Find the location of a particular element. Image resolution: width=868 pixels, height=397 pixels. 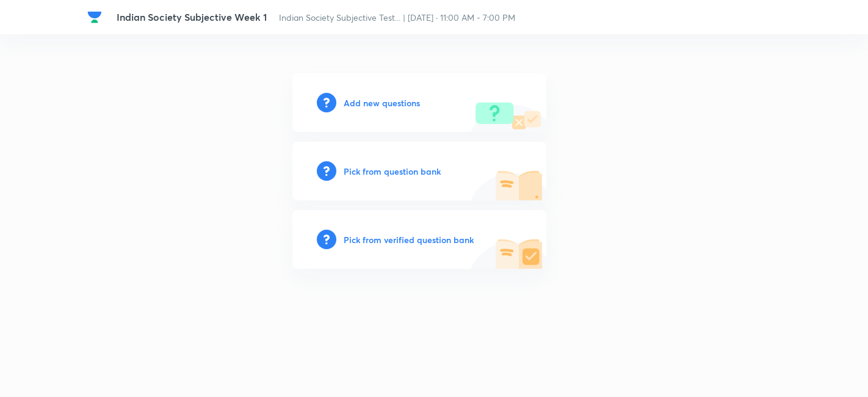

img: Company Logo is located at coordinates (94, 17).